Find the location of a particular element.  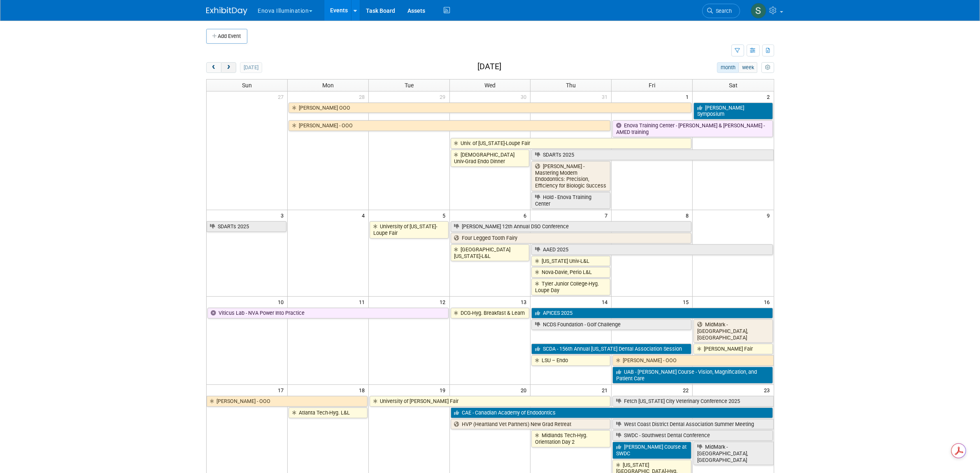

span: 31 is located at coordinates (606, 96).